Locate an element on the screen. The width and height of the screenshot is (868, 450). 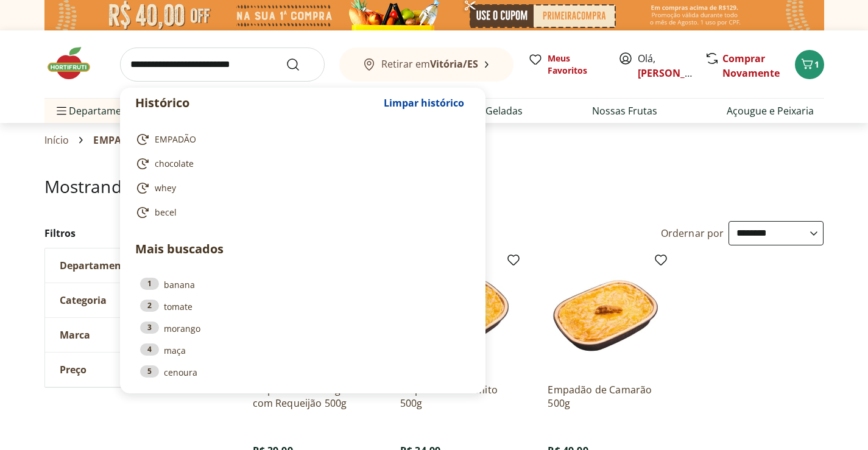
a: 1banana is located at coordinates (303, 285).